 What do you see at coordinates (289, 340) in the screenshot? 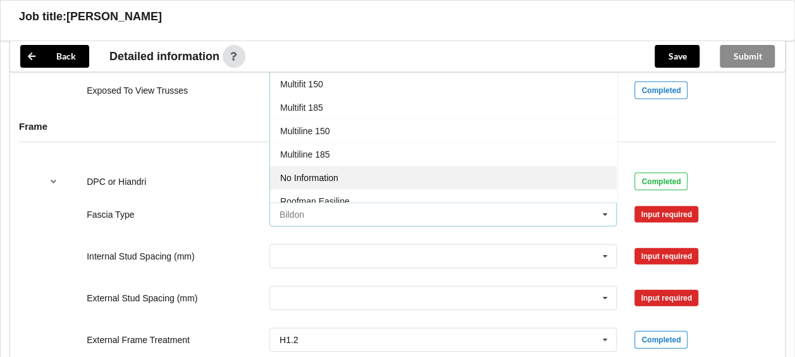
I see `div: H1.2` at bounding box center [289, 340].